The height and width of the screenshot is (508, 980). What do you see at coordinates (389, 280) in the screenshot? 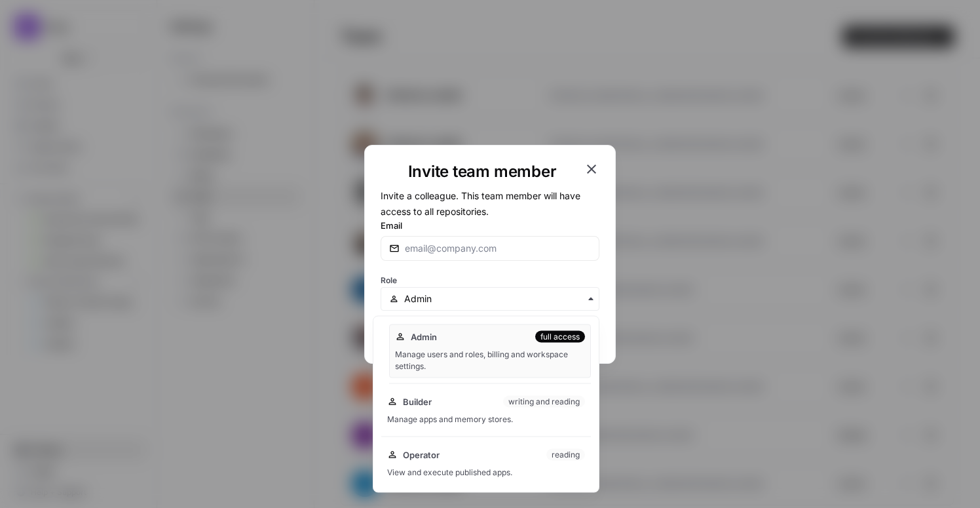
I see `span: Role` at bounding box center [389, 280].